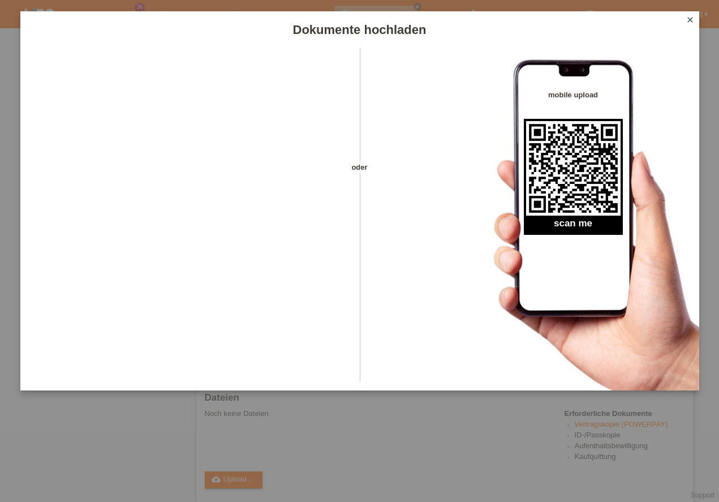 This screenshot has width=719, height=502. I want to click on h1: Dokumente hochladen, so click(360, 29).